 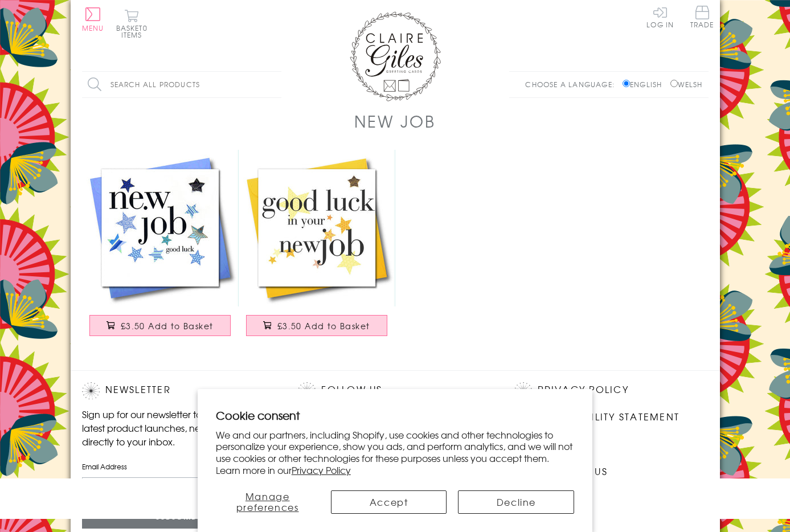 What do you see at coordinates (686, 85) in the screenshot?
I see `label: Welsh` at bounding box center [686, 85].